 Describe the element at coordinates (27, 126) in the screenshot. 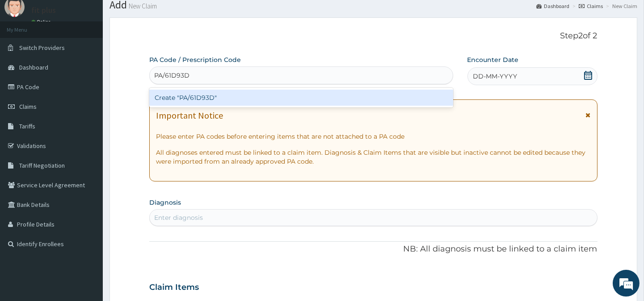

I see `span: Tariffs` at that location.